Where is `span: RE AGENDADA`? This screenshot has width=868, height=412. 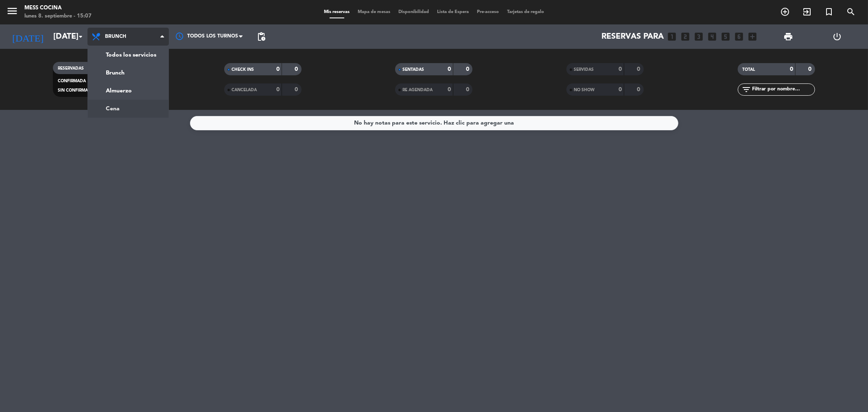
span: RE AGENDADA is located at coordinates (417, 90).